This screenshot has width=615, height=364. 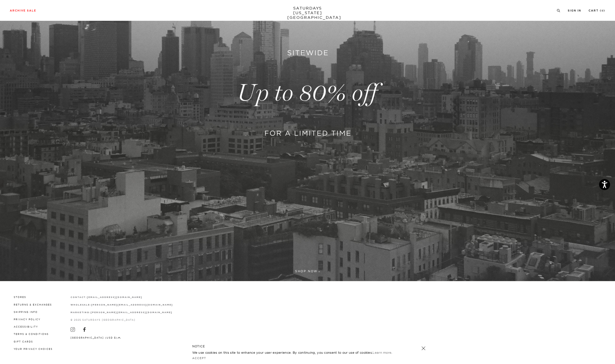 I want to click on a: Archive Sale, so click(x=23, y=10).